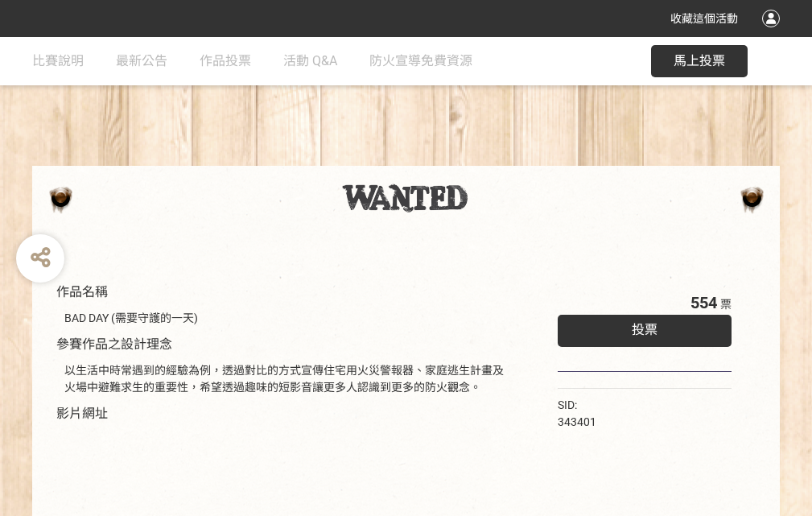 Image resolution: width=812 pixels, height=516 pixels. I want to click on span: SID: 343401, so click(577, 413).